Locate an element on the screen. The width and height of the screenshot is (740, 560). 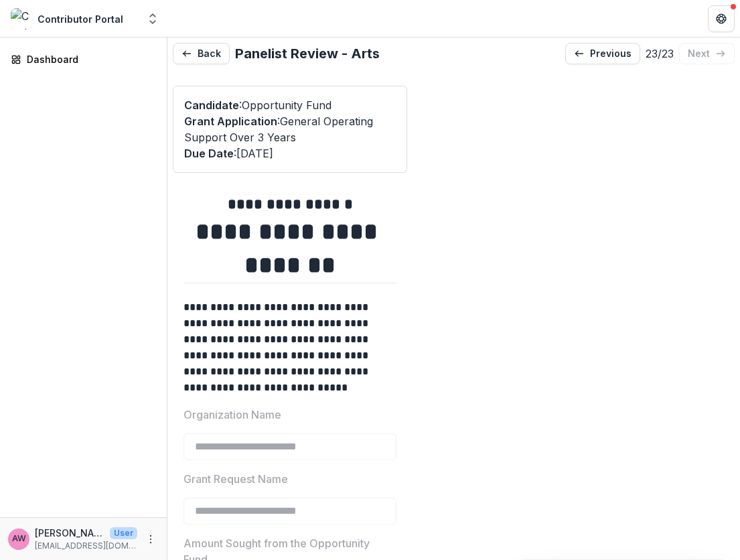
button: Back is located at coordinates (201, 53).